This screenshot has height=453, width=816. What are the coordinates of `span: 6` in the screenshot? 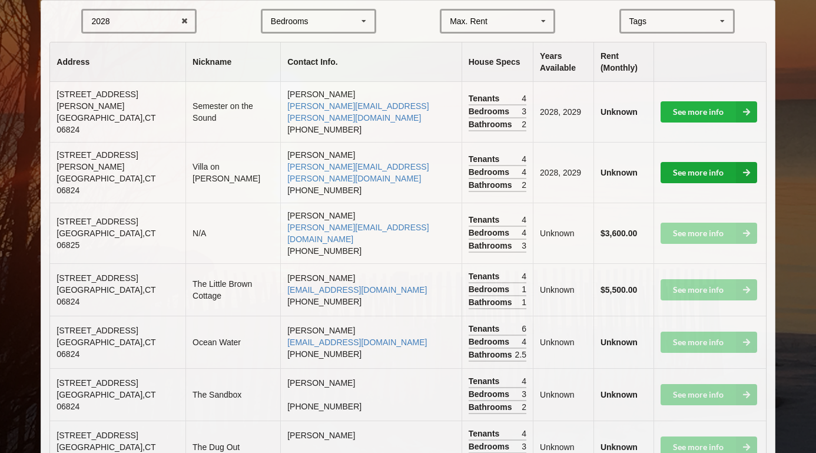 It's located at (524, 329).